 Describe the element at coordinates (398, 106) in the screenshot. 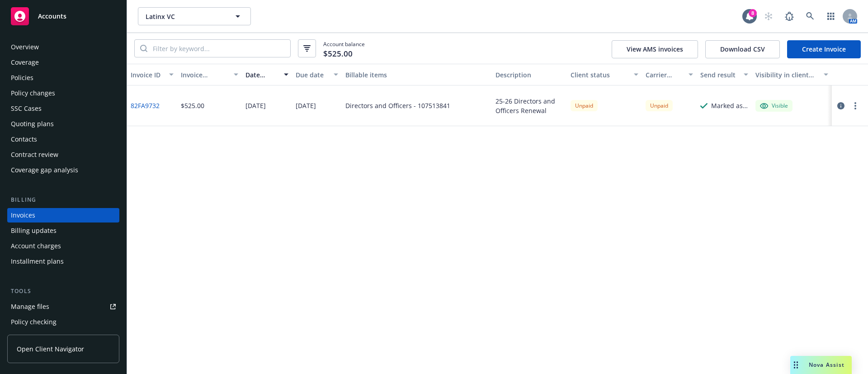

I see `div: Directors and Officers - 107513841` at that location.